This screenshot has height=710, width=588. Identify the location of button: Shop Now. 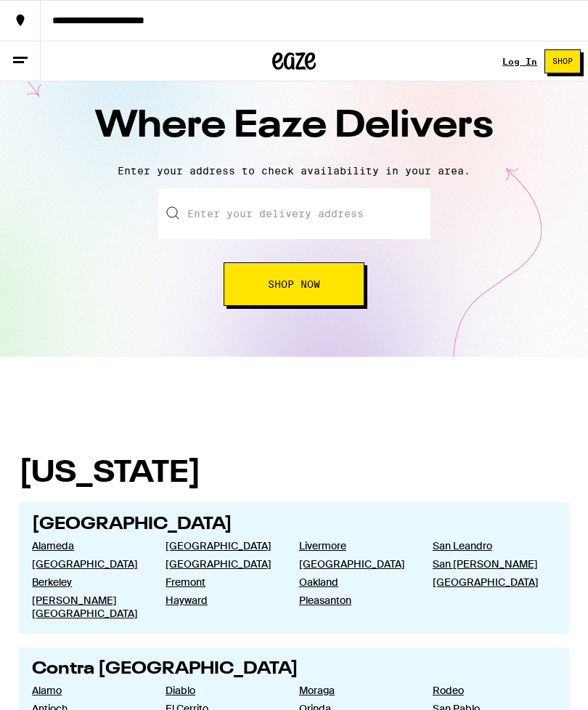
(294, 284).